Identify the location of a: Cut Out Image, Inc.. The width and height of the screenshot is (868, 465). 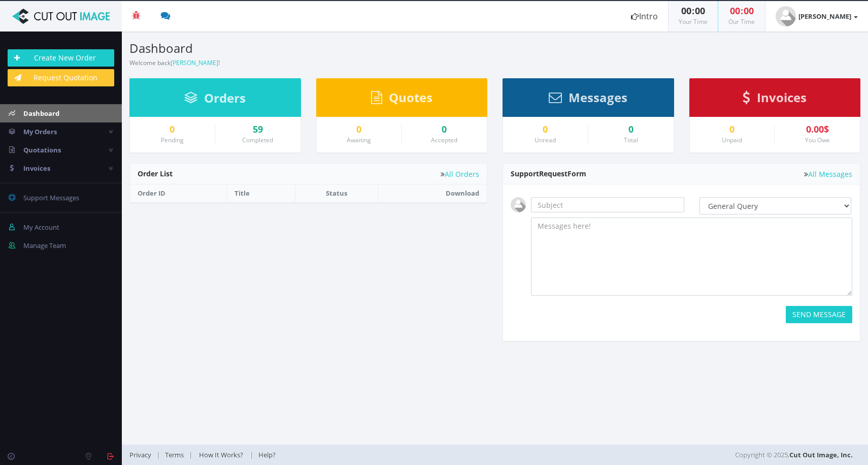
(821, 455).